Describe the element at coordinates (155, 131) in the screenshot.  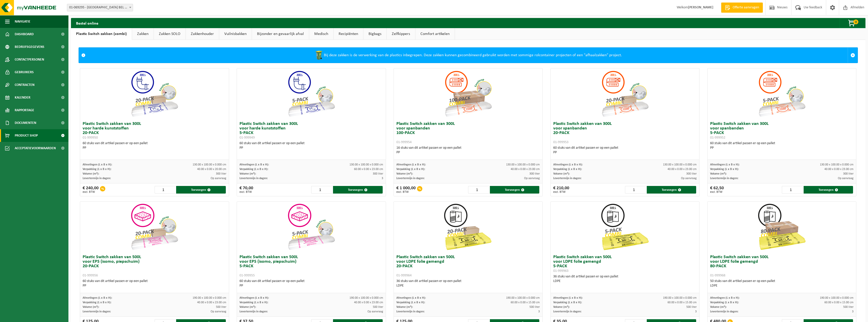
I see `h3: Plastic Switch zakken van 300L voor harde kunststoffen 20-PACK` at that location.